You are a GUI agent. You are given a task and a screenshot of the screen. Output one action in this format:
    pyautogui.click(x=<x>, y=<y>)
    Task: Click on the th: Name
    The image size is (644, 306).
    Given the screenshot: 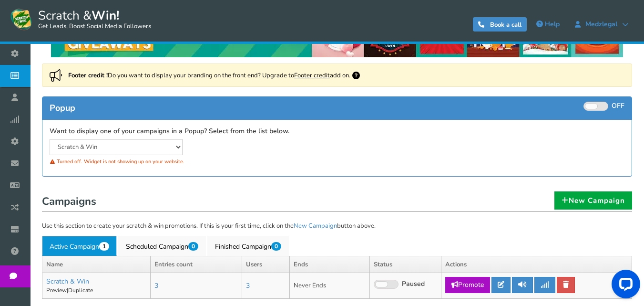 What is the action you would take?
    pyautogui.click(x=96, y=264)
    